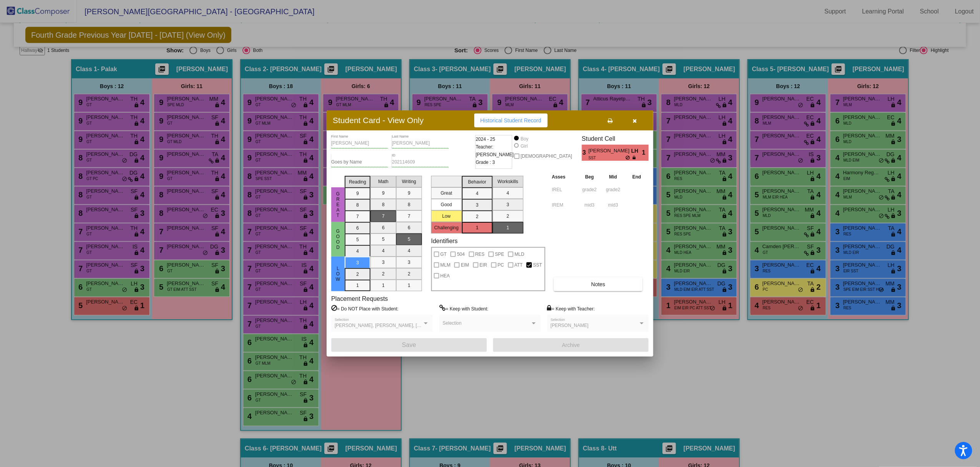 The height and width of the screenshot is (467, 980). Describe the element at coordinates (636, 177) in the screenshot. I see `th: End` at that location.